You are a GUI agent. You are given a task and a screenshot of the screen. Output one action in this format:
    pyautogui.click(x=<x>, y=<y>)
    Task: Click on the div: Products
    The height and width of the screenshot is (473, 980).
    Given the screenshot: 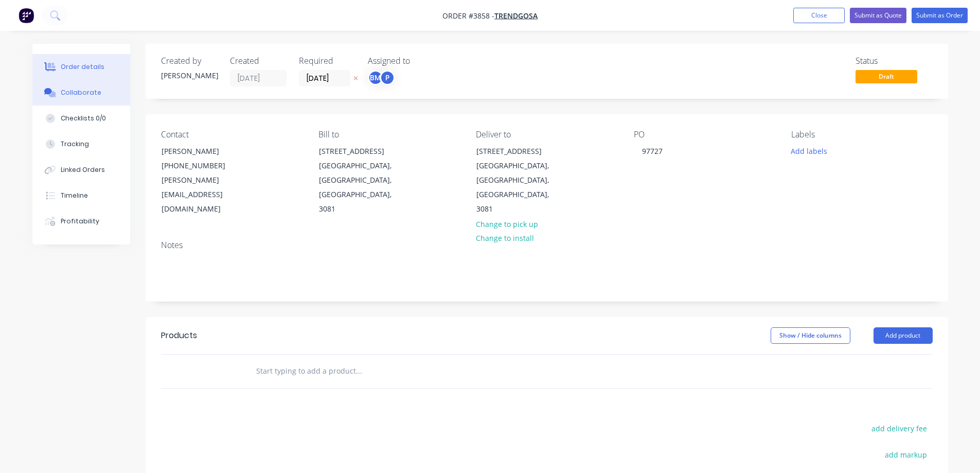 What is the action you would take?
    pyautogui.click(x=179, y=335)
    